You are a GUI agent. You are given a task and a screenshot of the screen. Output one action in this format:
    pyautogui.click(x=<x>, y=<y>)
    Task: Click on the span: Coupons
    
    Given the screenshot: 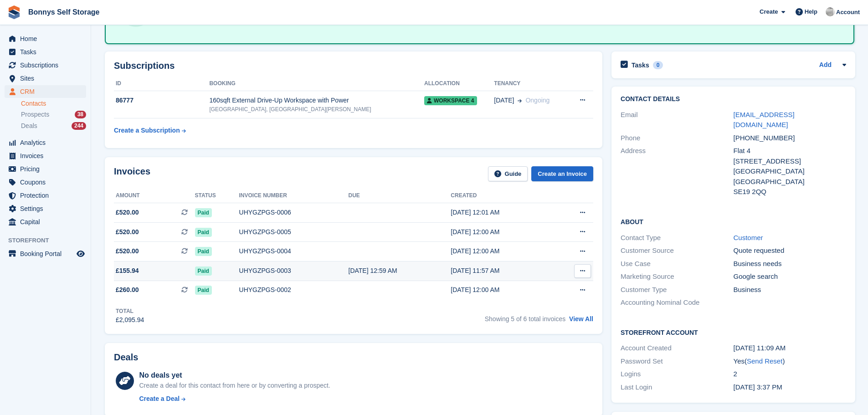 What is the action you would take?
    pyautogui.click(x=47, y=182)
    